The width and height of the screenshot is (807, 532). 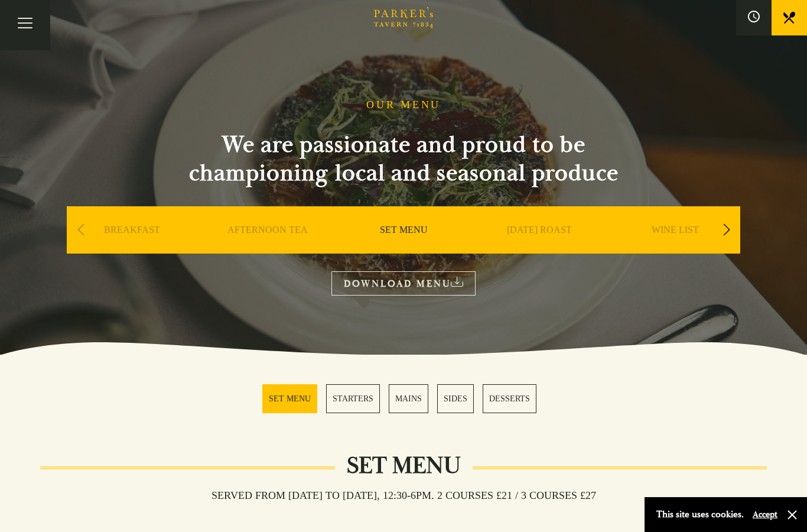 I want to click on div: Previous slide, so click(x=80, y=230).